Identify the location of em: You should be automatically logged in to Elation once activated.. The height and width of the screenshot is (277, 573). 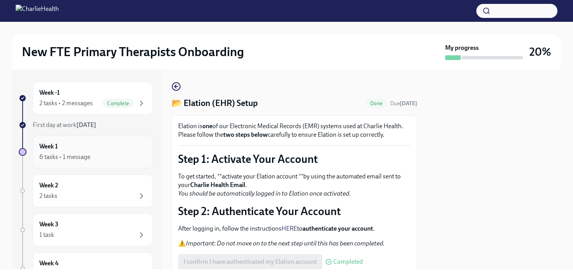
(265, 194).